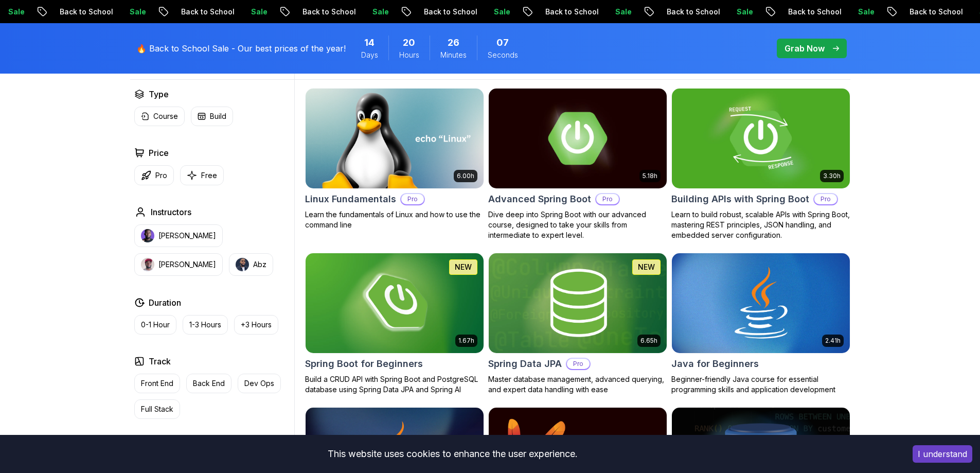 Image resolution: width=980 pixels, height=473 pixels. Describe the element at coordinates (160, 116) in the screenshot. I see `button: Course` at that location.